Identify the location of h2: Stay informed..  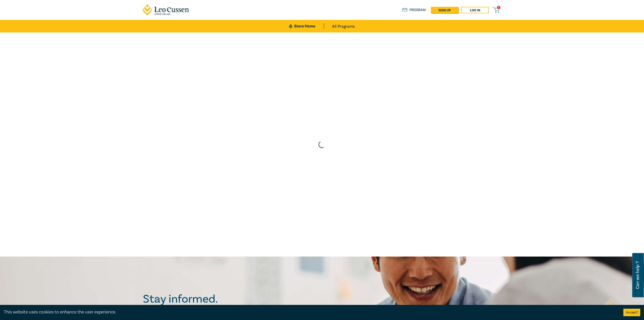
(202, 299).